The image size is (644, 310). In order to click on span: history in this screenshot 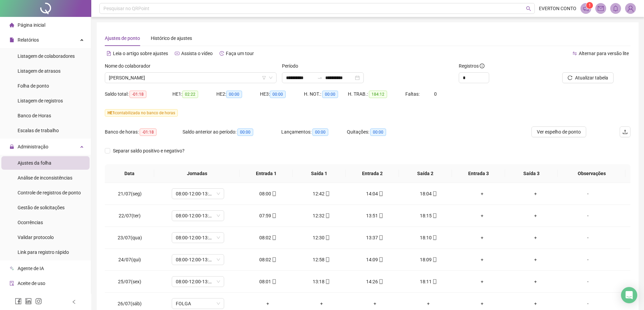, I will do `click(222, 53)`.